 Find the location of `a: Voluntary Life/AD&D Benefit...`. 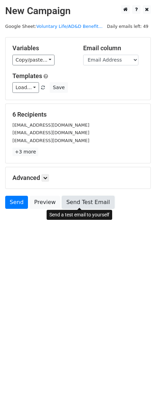

a: Voluntary Life/AD&D Benefit... is located at coordinates (69, 26).